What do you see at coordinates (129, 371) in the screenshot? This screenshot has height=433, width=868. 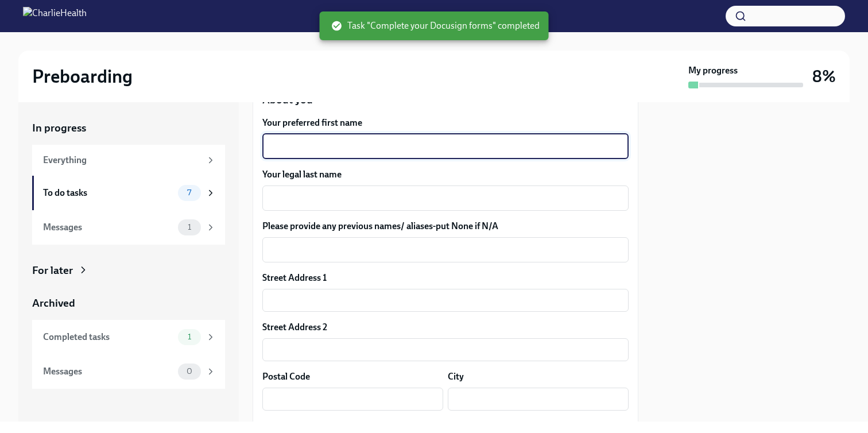 I see `a: Messages0` at bounding box center [129, 371].